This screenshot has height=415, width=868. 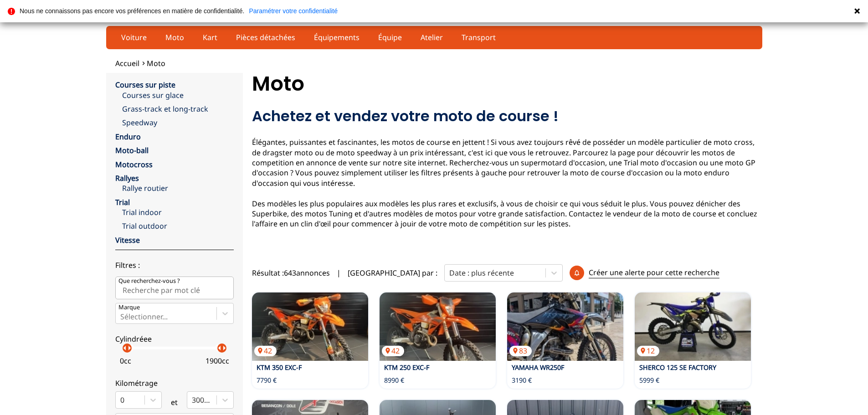 I want to click on h1: Moto, so click(x=507, y=84).